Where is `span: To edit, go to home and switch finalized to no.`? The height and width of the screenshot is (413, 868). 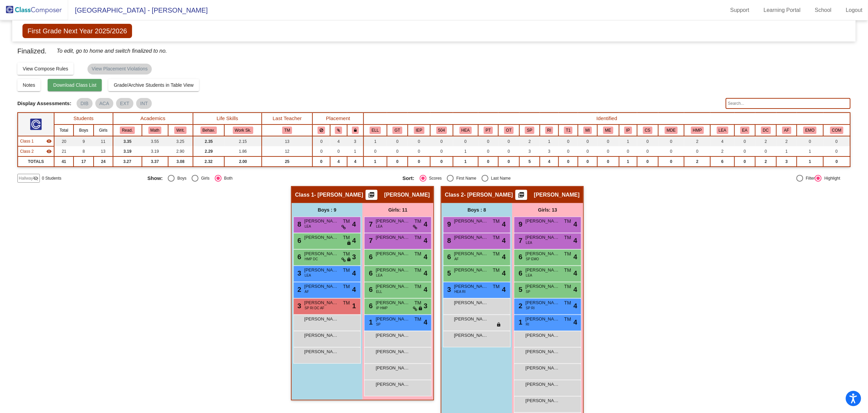 span: To edit, go to home and switch finalized to no. is located at coordinates (112, 51).